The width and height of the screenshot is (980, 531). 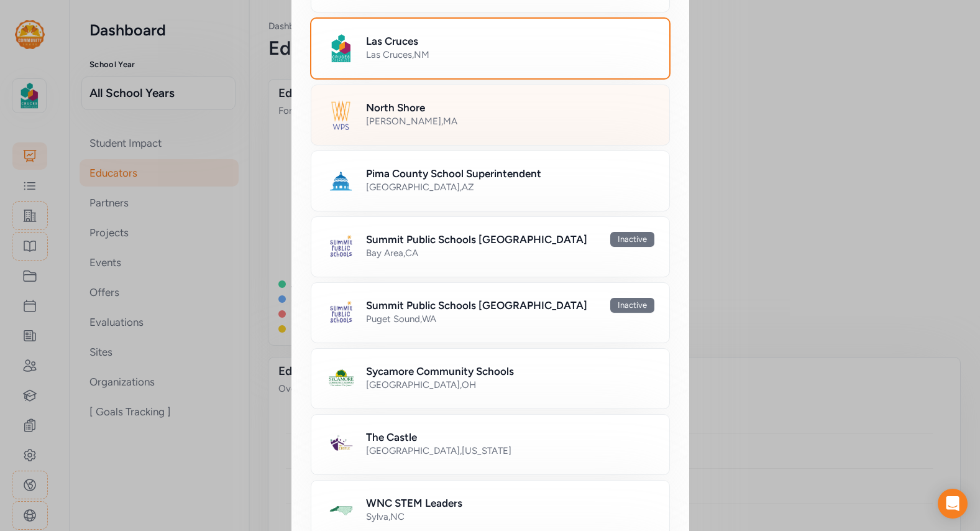 I want to click on h2: Las Cruces, so click(x=392, y=41).